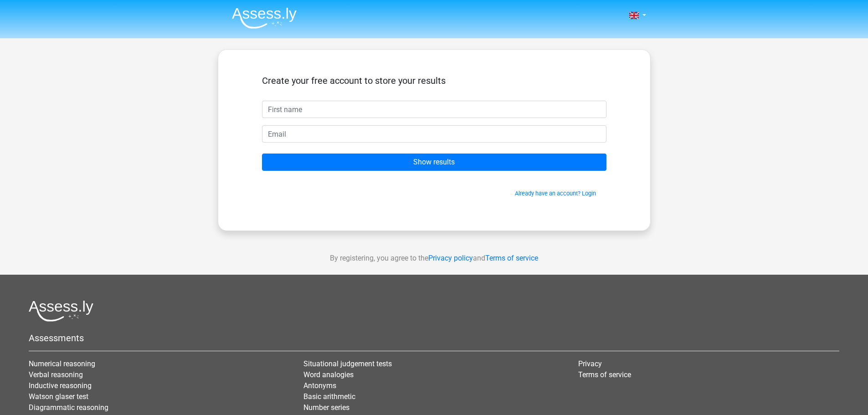 This screenshot has height=415, width=868. What do you see at coordinates (555, 193) in the screenshot?
I see `a: Already have an account? Login` at bounding box center [555, 193].